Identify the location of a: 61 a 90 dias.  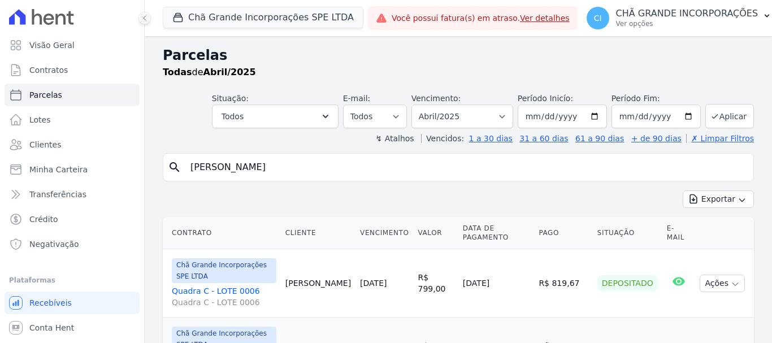
(600, 139).